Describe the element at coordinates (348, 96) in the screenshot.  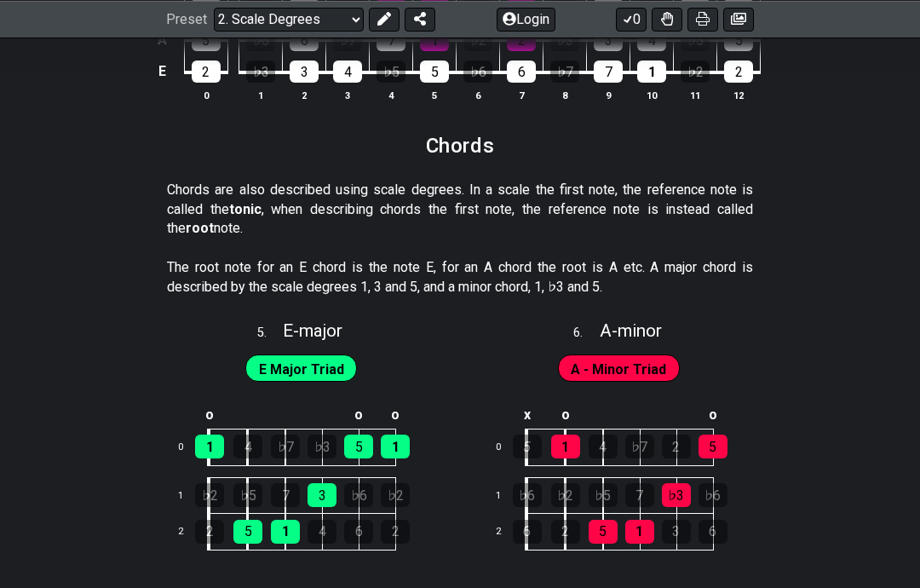
I see `th: 3` at that location.